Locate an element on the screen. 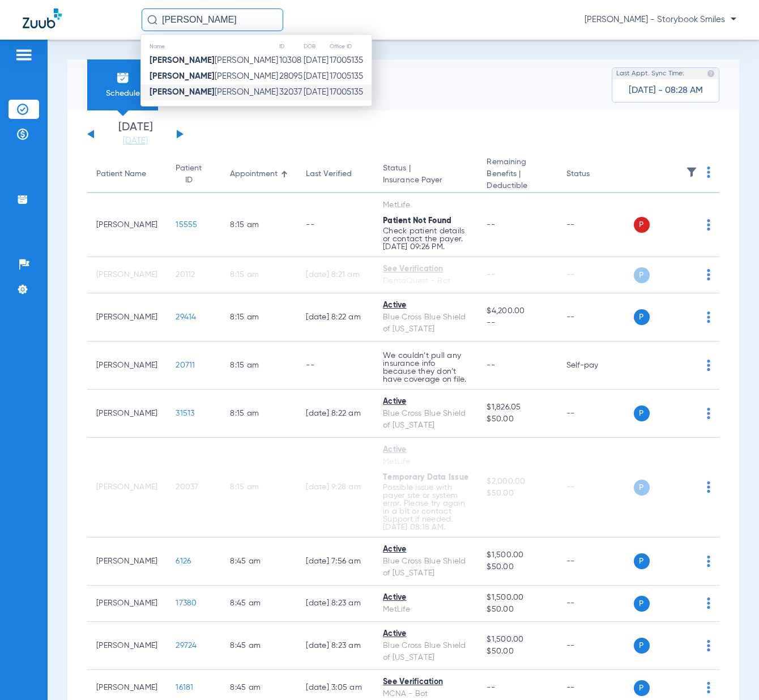  span: 15555 is located at coordinates (186, 225).